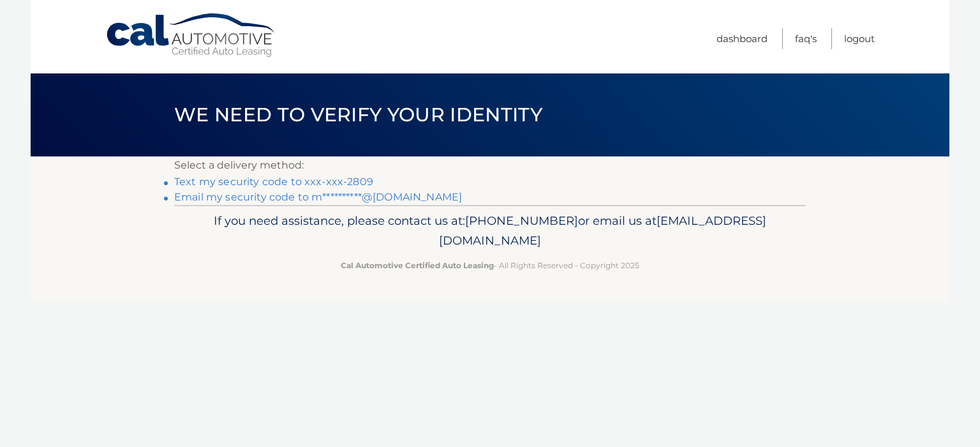  What do you see at coordinates (358, 114) in the screenshot?
I see `span: We need to verify your identity` at bounding box center [358, 114].